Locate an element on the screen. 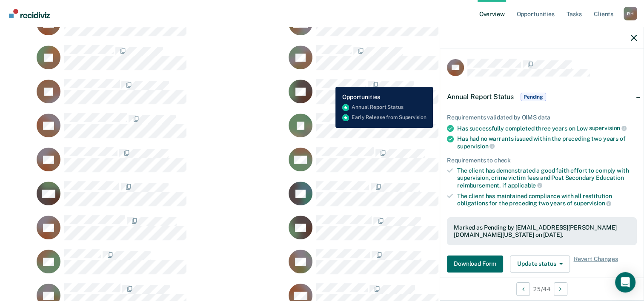  div: The client has demonstrated a good faith effort to comply with supervision, crime victim fees and... is located at coordinates (547, 178).